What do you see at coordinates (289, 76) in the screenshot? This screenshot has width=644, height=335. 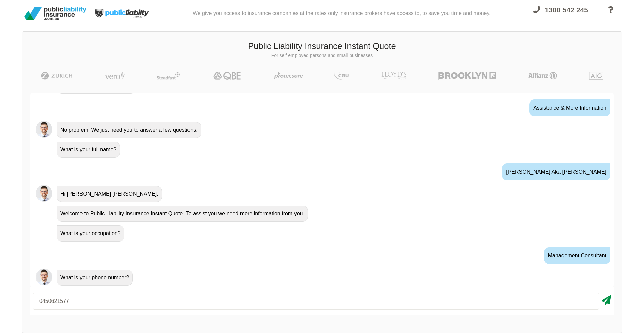 I see `img: Protecsure | Public Liability Insurance` at bounding box center [289, 76].